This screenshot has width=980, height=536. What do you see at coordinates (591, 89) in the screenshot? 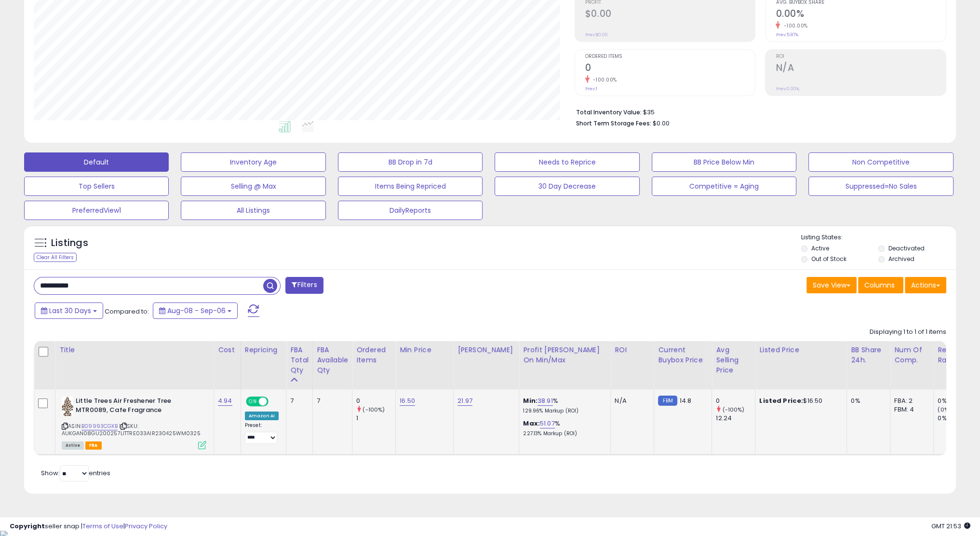
I see `small: Prev: 1` at bounding box center [591, 89].